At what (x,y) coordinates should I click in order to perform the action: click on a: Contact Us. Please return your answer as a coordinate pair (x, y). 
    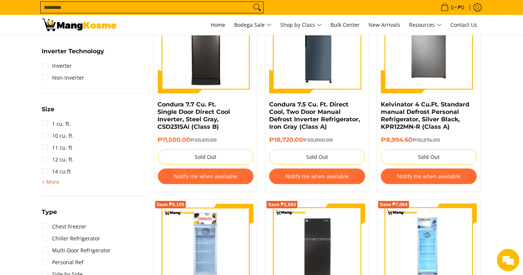
    Looking at the image, I should click on (464, 25).